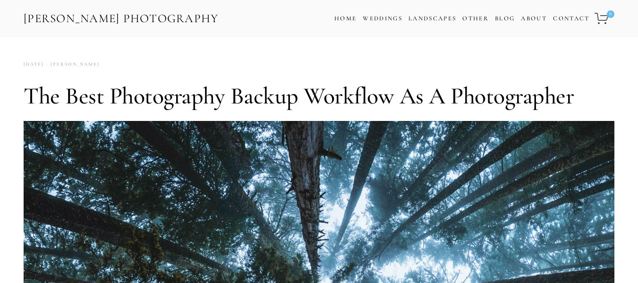 This screenshot has height=283, width=638. What do you see at coordinates (504, 18) in the screenshot?
I see `a: Blog` at bounding box center [504, 18].